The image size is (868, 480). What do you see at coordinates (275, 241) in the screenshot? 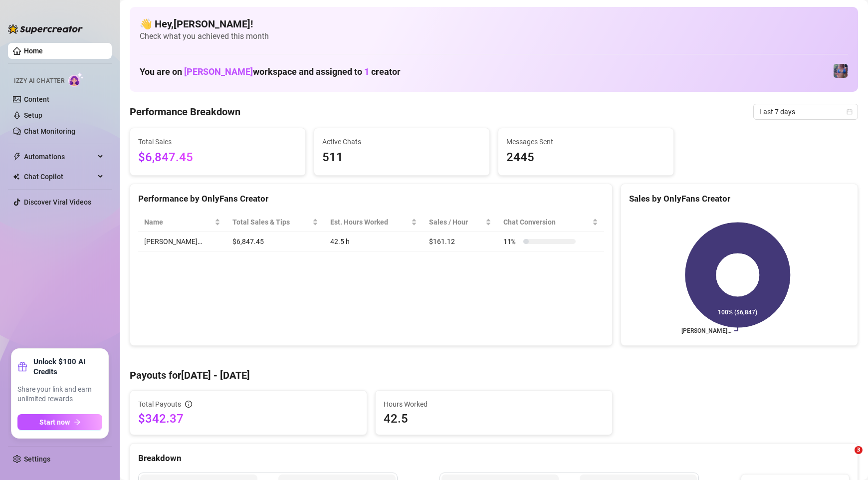
I see `td: $6,847.45` at bounding box center [275, 241].